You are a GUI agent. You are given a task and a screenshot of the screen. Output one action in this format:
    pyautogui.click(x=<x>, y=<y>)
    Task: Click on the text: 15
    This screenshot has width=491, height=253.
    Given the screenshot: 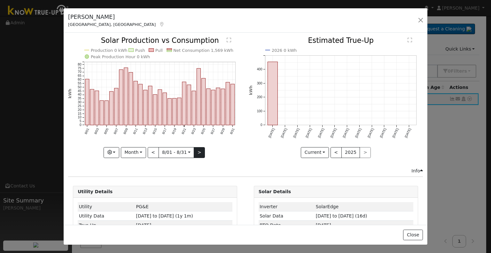 What is the action you would take?
    pyautogui.click(x=80, y=113)
    